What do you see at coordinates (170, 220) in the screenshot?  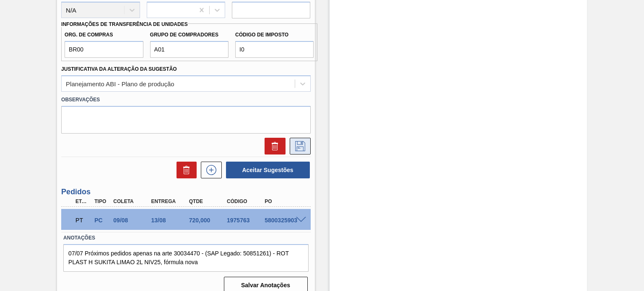 I see `div: 13/08/2025` at bounding box center [170, 220].